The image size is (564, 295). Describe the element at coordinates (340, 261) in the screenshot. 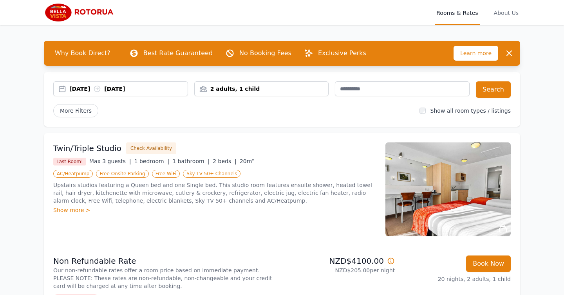

I see `p: NZD$4100.00` at that location.